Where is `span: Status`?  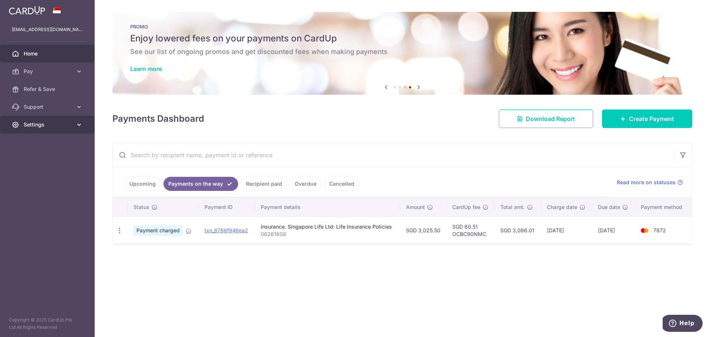
span: Status is located at coordinates (141, 207).